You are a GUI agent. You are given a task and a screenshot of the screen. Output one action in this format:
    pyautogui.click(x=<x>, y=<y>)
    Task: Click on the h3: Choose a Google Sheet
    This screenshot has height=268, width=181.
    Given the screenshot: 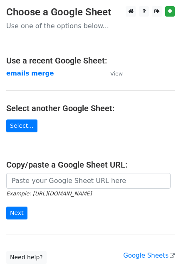 What is the action you would take?
    pyautogui.click(x=90, y=12)
    